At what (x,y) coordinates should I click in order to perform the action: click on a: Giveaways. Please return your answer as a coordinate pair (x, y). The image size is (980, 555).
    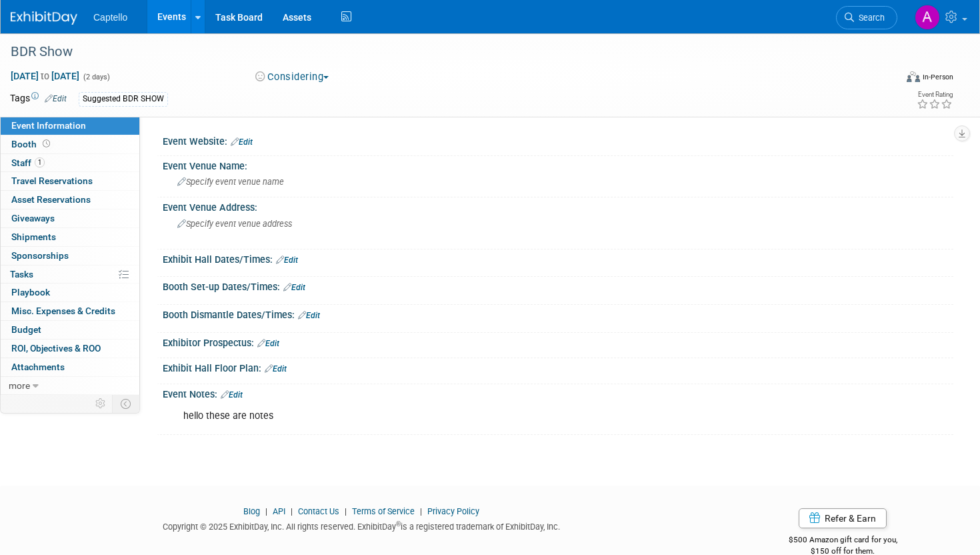
    Looking at the image, I should click on (70, 218).